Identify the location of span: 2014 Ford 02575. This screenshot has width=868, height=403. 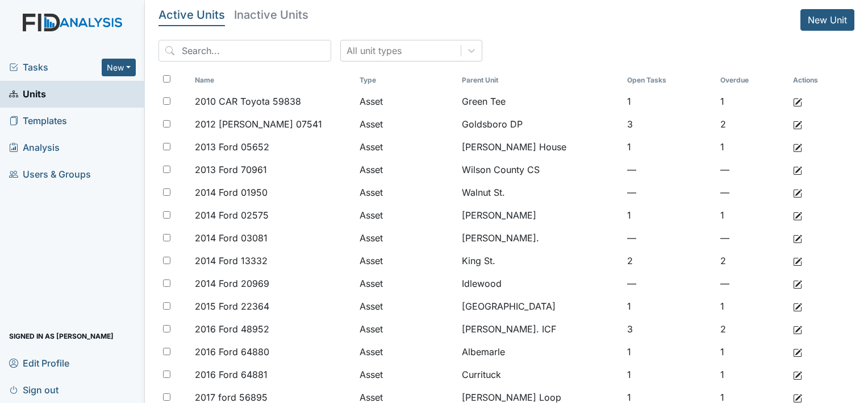
(232, 215).